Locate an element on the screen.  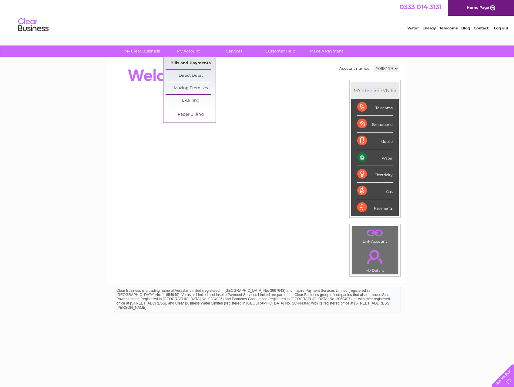
a: Direct Debit is located at coordinates (190, 76).